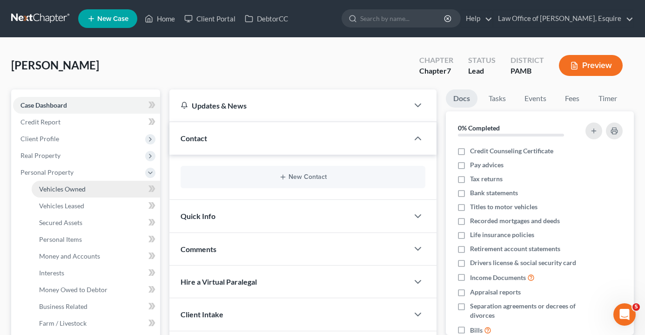  Describe the element at coordinates (524, 310) in the screenshot. I see `span: Separation agreements or decrees of divorces` at that location.